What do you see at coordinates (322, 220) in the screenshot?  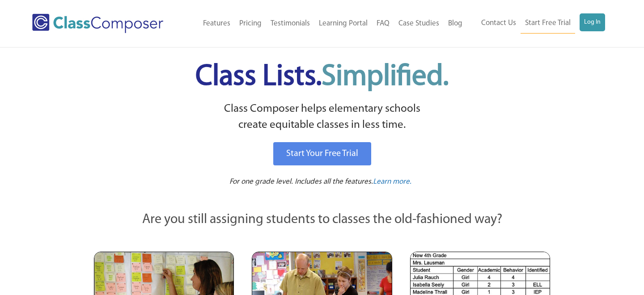 I see `p: Are you still assigning students to classes the old-fashioned way?` at bounding box center [322, 220].